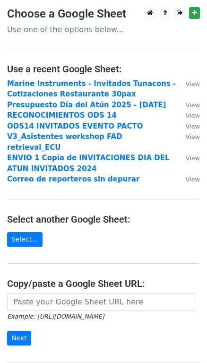 This screenshot has width=207, height=363. What do you see at coordinates (91, 89) in the screenshot?
I see `strong: Marine Instruments - Invitados Tunacons - Cotizaciones Restaurante 30pax` at bounding box center [91, 89].